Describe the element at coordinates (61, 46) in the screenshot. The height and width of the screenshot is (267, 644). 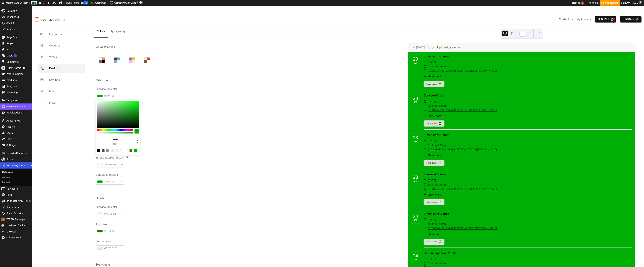
I see `a: Connect` at that location.